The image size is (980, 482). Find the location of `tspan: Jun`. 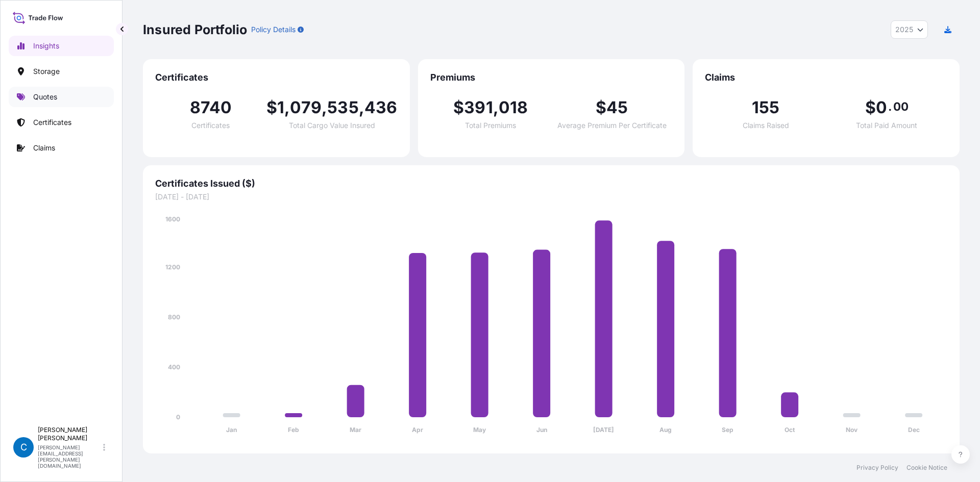

tspan: Jun is located at coordinates (542, 430).